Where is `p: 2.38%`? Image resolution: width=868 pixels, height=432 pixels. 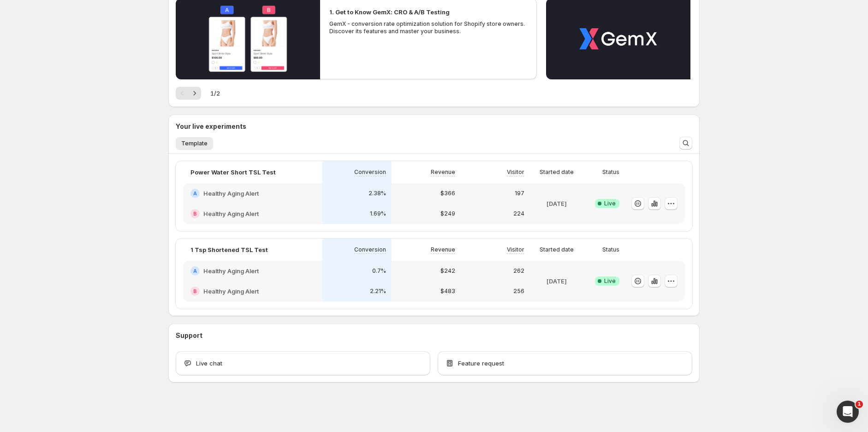 p: 2.38% is located at coordinates (377, 194).